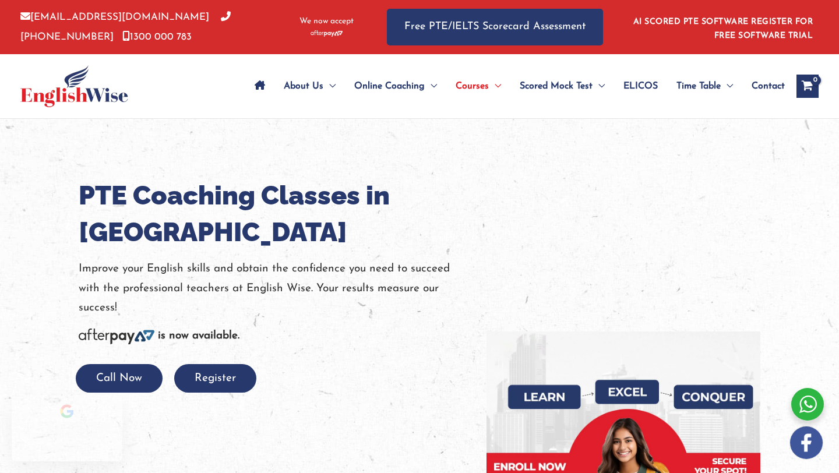  Describe the element at coordinates (640, 86) in the screenshot. I see `span: ELICOS` at that location.